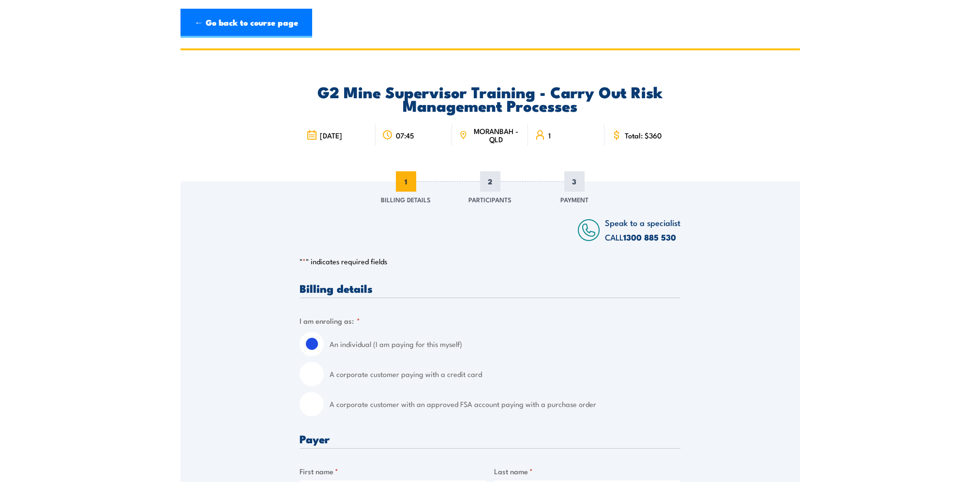  What do you see at coordinates (490, 181) in the screenshot?
I see `span: 2` at bounding box center [490, 181].